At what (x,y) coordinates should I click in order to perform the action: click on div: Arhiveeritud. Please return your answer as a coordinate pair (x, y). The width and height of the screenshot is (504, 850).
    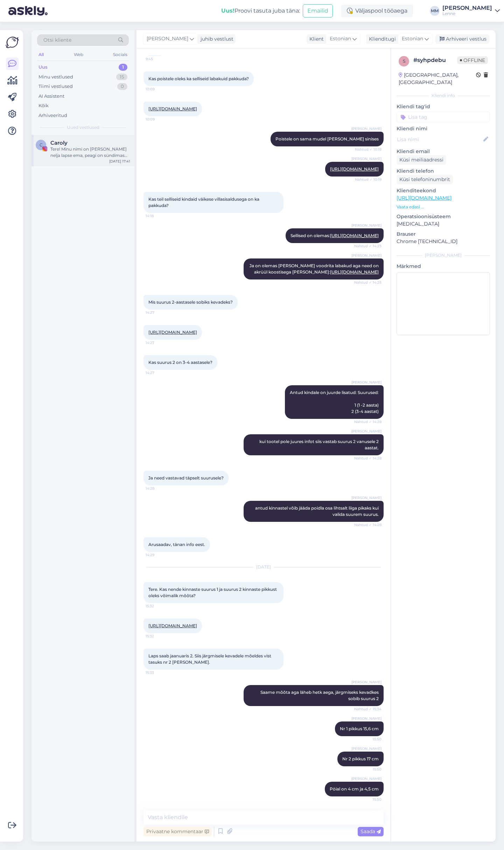
    Looking at the image, I should click on (53, 116).